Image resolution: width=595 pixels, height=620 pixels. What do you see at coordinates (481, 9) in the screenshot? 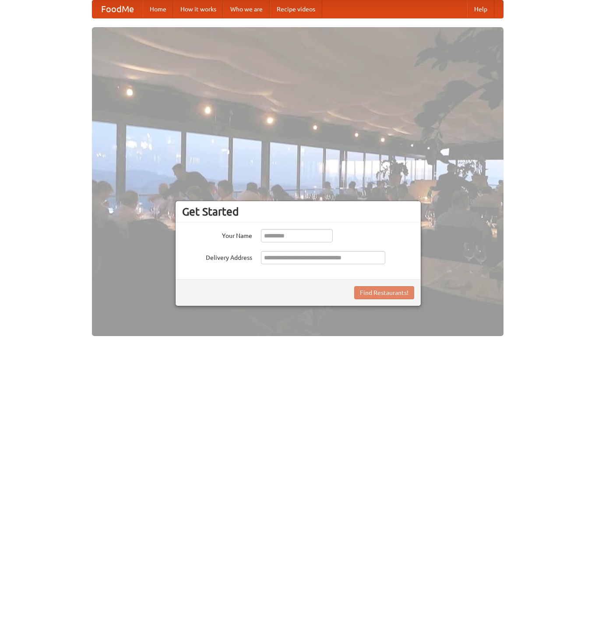
I see `a: Help` at bounding box center [481, 9].